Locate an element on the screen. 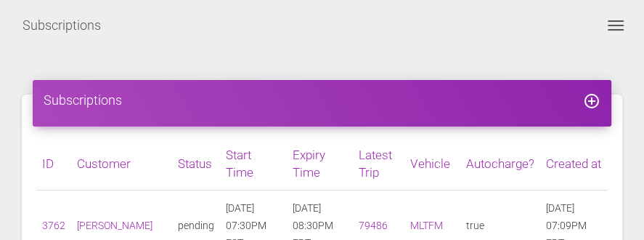  th: Start Time is located at coordinates (253, 164).